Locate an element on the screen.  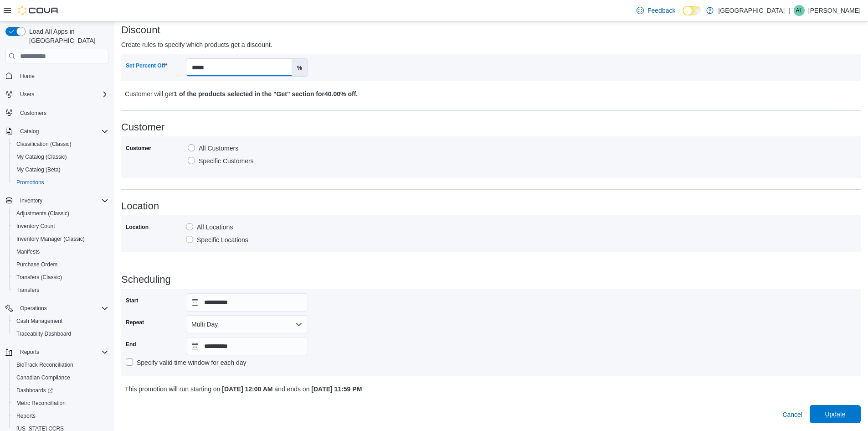
button: Customers is located at coordinates (57, 113).